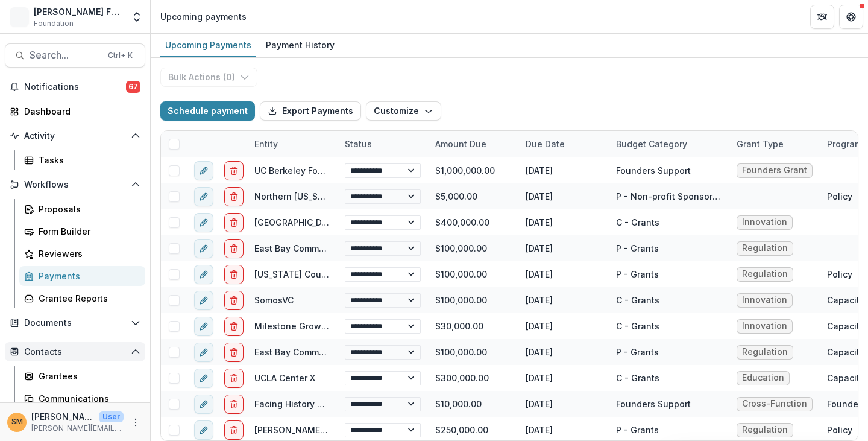 The width and height of the screenshot is (868, 441). I want to click on span: Education, so click(763, 378).